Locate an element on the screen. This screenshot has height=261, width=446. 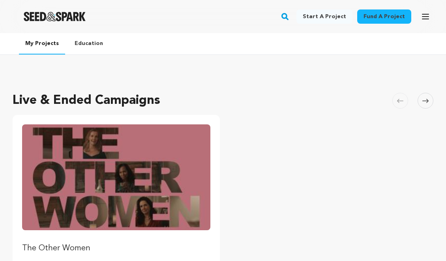
a: My Projects is located at coordinates (42, 44).